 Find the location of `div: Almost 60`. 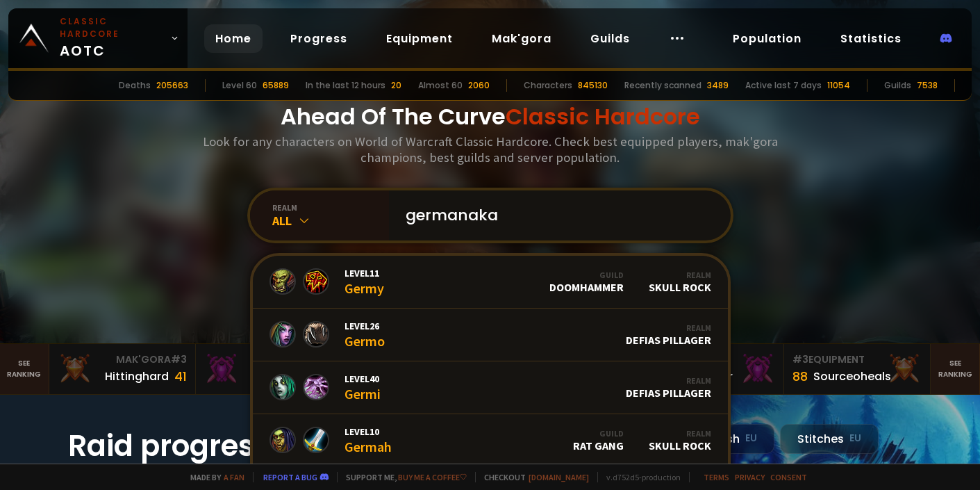

div: Almost 60 is located at coordinates (441, 85).